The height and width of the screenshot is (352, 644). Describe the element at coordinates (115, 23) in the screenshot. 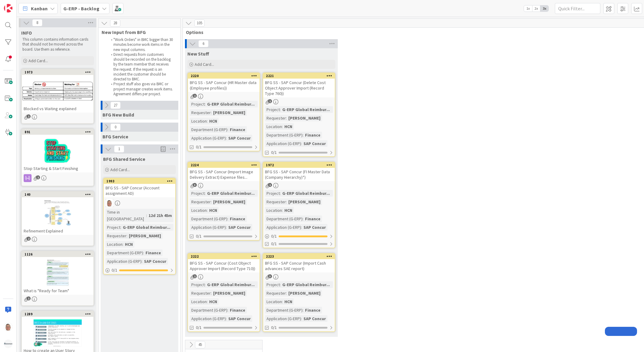

I see `span: 28` at that location.